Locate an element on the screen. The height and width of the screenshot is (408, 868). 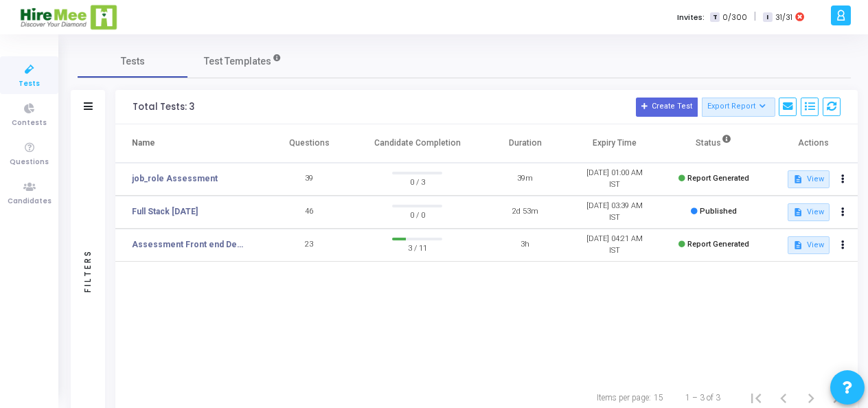
button: Export Report is located at coordinates (738, 107).